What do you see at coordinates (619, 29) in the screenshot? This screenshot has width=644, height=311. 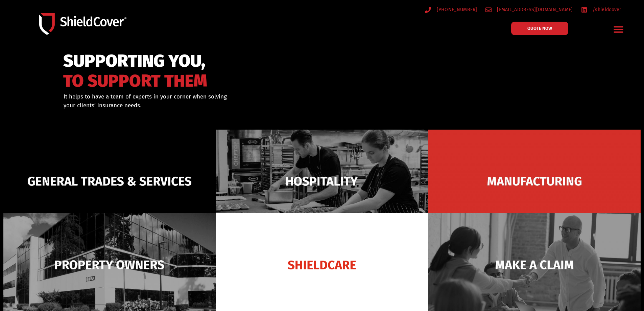 I see `div: Menu Toggle` at bounding box center [619, 29].